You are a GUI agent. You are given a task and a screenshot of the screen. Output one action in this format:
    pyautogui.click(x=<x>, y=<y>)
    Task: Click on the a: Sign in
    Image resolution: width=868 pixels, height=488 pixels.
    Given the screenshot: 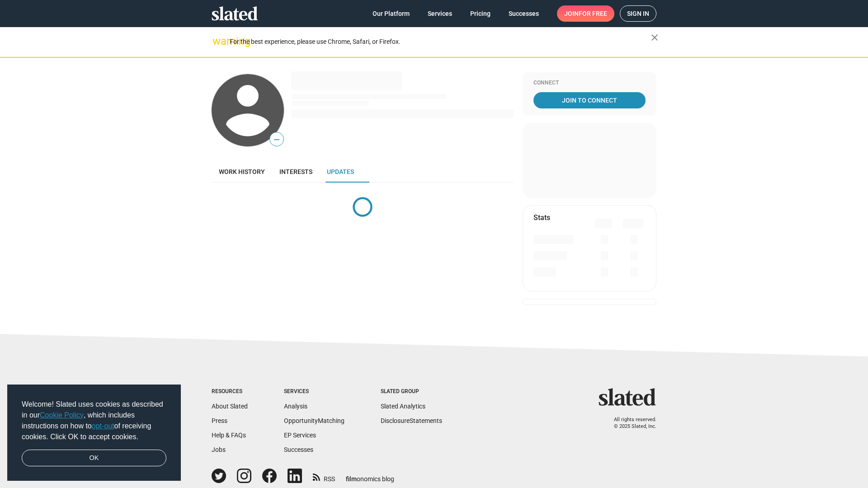 What is the action you would take?
    pyautogui.click(x=638, y=14)
    